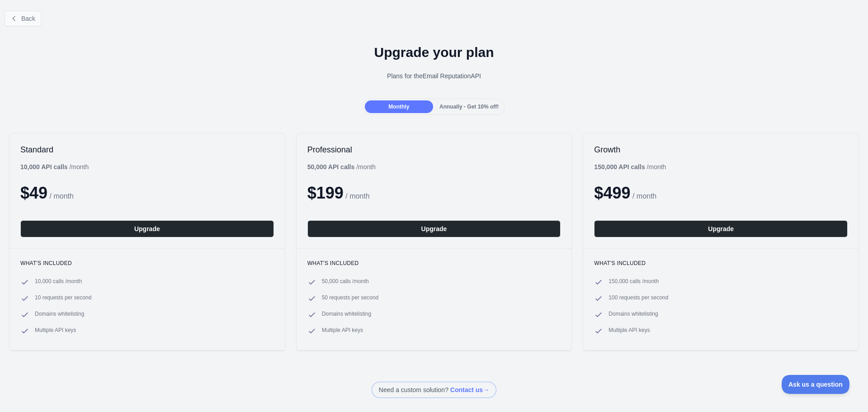  I want to click on span: $ 499, so click(612, 192).